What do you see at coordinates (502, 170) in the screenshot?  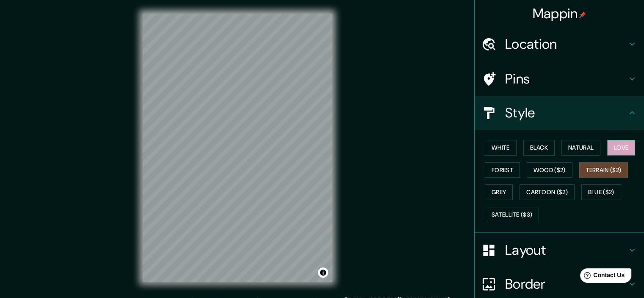 I see `button: Forest` at bounding box center [502, 170].